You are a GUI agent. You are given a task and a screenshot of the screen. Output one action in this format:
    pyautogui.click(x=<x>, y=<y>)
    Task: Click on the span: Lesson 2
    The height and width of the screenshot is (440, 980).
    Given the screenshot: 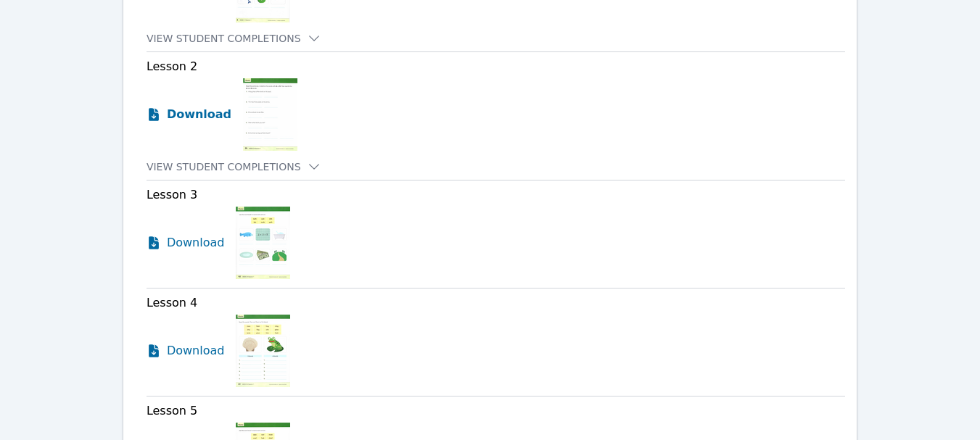 What is the action you would take?
    pyautogui.click(x=172, y=66)
    